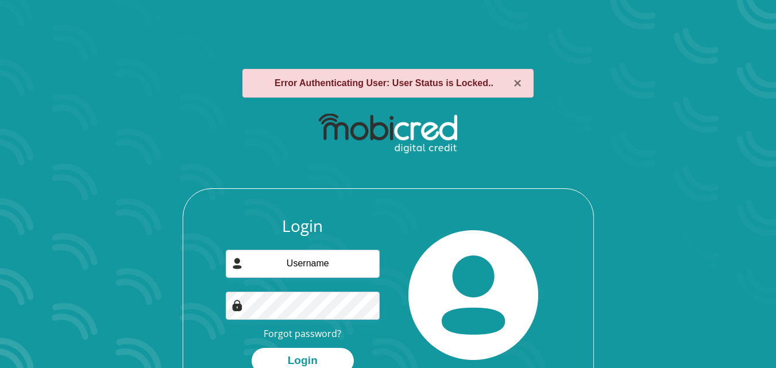 Image resolution: width=776 pixels, height=368 pixels. What do you see at coordinates (237, 306) in the screenshot?
I see `img: Image` at bounding box center [237, 306].